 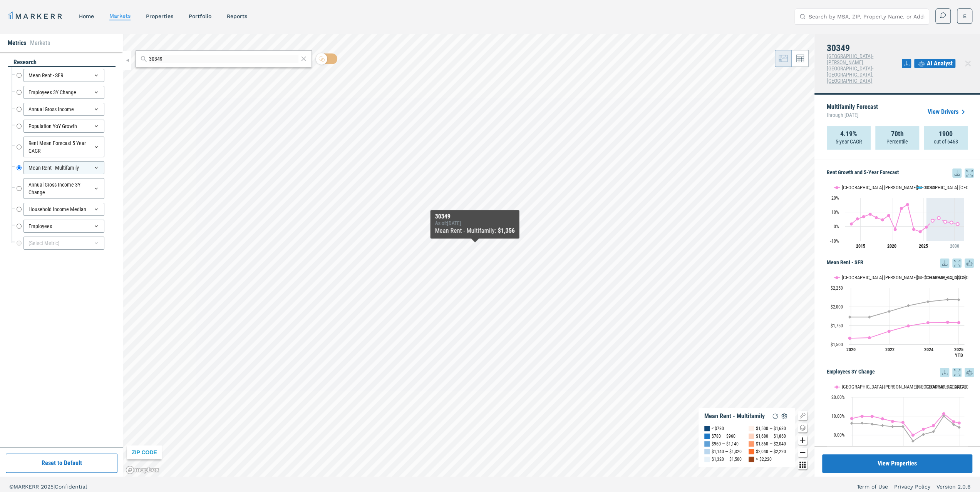 What do you see at coordinates (892, 246) in the screenshot?
I see `tspan: 2020` at bounding box center [892, 246].